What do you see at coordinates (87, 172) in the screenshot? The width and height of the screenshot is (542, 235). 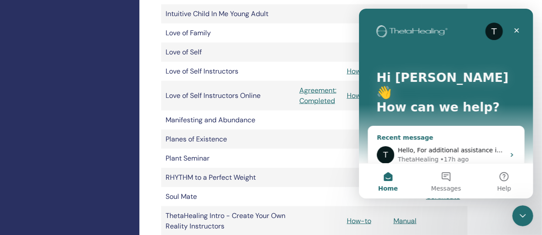 I see `button: Messages` at bounding box center [87, 172].